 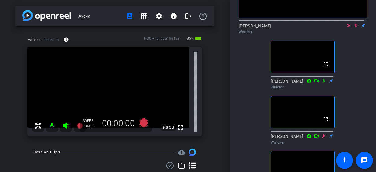 I want to click on mat-icon: accessibility, so click(x=345, y=161).